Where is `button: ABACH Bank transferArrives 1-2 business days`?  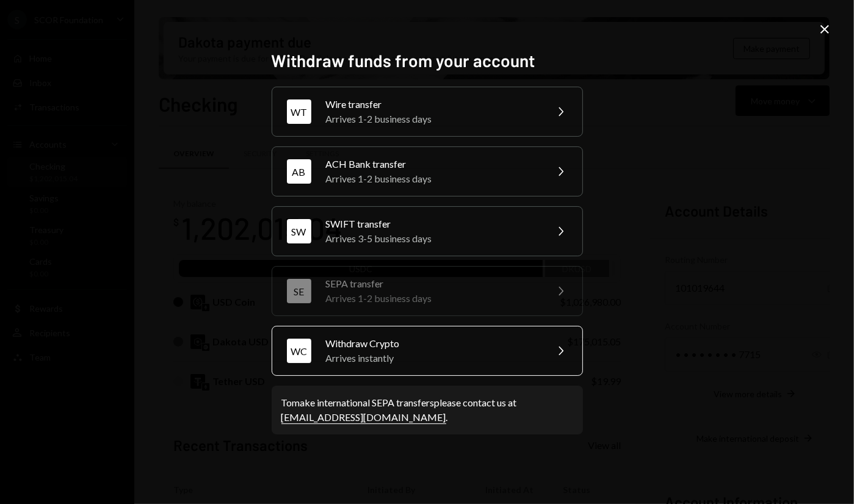 button: ABACH Bank transferArrives 1-2 business days is located at coordinates (428, 172).